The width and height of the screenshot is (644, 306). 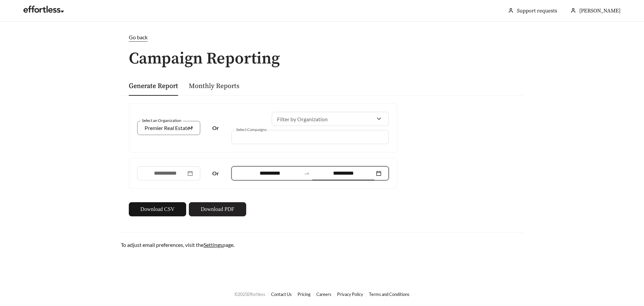 What do you see at coordinates (304, 294) in the screenshot?
I see `a: Pricing` at bounding box center [304, 294].